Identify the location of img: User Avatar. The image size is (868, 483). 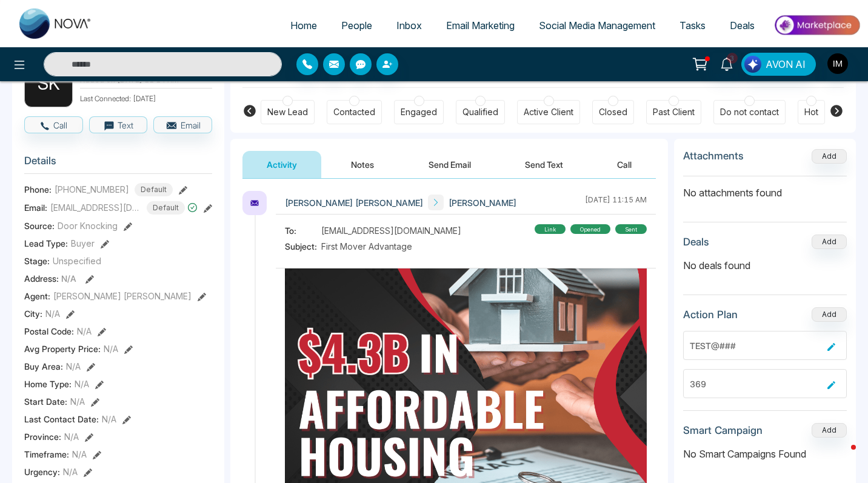
(837, 64).